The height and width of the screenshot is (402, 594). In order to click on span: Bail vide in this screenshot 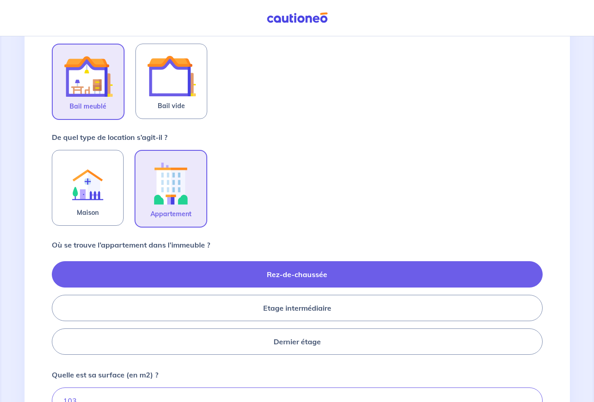, I will do `click(171, 106)`.